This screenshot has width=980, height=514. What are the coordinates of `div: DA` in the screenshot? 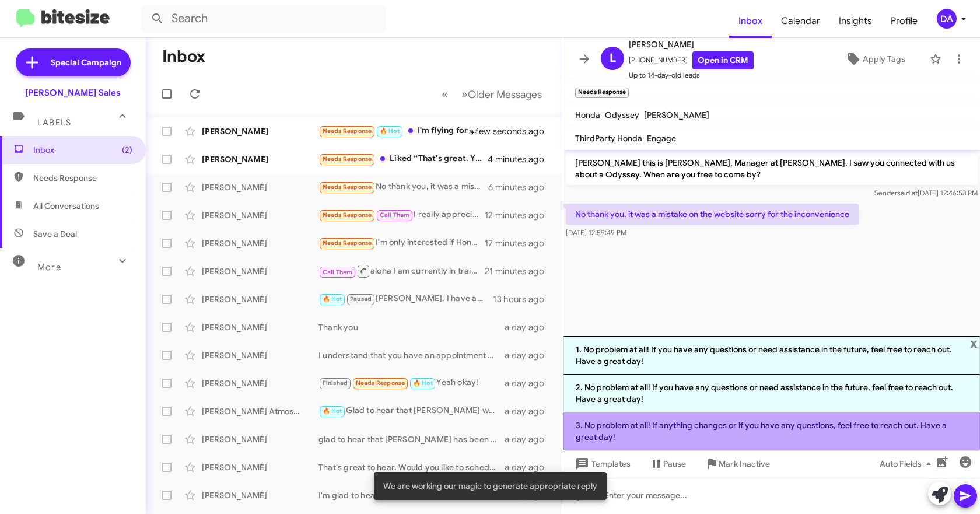 It's located at (946, 19).